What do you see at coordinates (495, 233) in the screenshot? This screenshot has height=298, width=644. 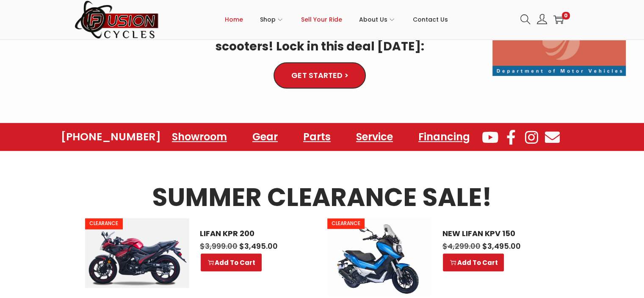 I see `a: NEW LIFAN KPV 150` at bounding box center [495, 233].